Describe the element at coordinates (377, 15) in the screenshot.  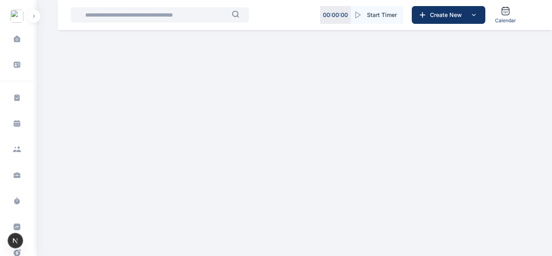
I see `button: Start Timer` at that location.